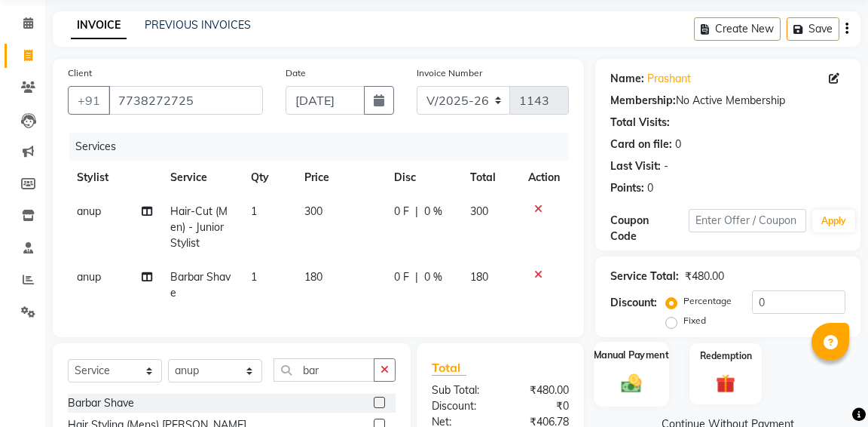 The width and height of the screenshot is (868, 427). I want to click on button: Create New, so click(737, 28).